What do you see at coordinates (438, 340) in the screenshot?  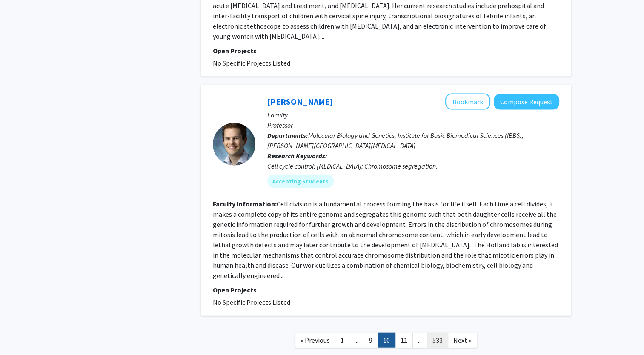 I see `a: 533` at bounding box center [438, 340].